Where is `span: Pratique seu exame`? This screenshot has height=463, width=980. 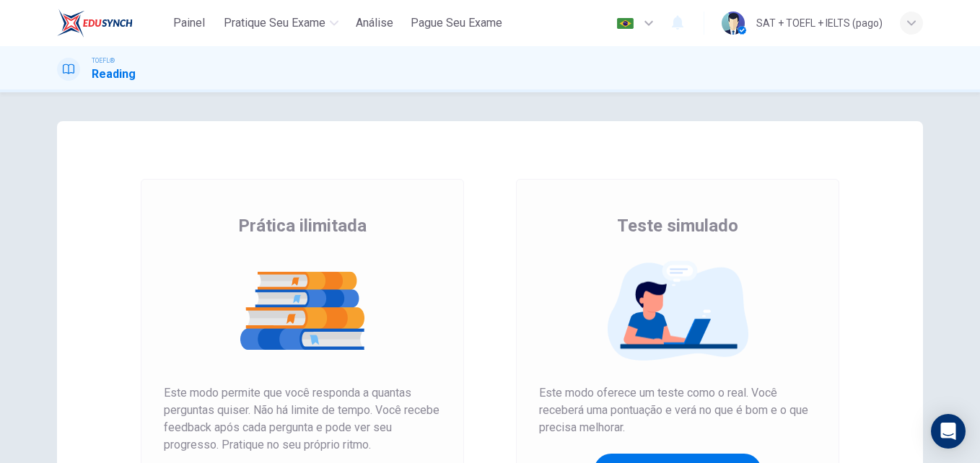 span: Pratique seu exame is located at coordinates (274, 23).